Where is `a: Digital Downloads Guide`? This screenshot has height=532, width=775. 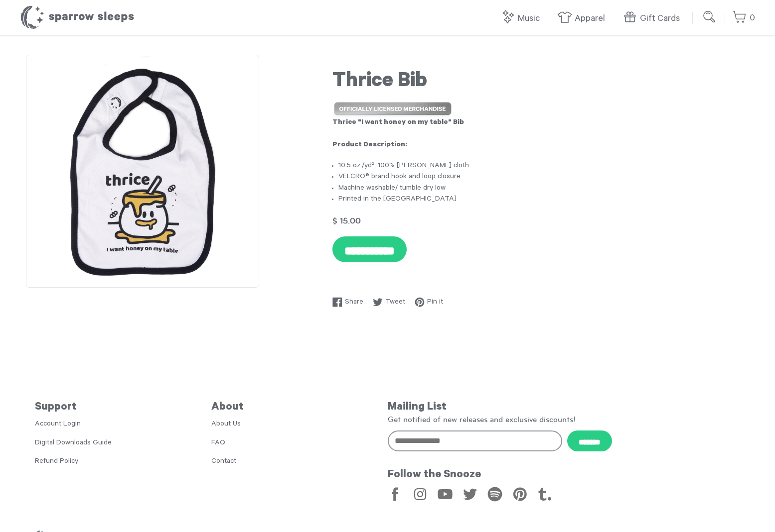 a: Digital Downloads Guide is located at coordinates (73, 443).